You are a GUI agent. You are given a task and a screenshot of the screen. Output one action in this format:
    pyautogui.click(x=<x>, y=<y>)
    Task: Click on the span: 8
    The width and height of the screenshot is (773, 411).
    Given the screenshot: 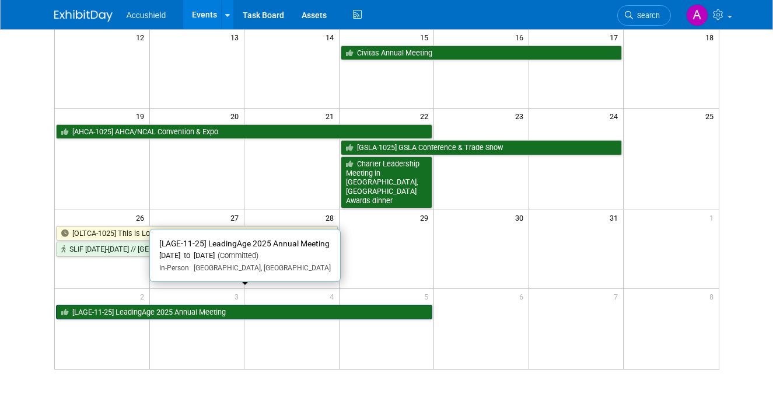 What is the action you would take?
    pyautogui.click(x=714, y=296)
    